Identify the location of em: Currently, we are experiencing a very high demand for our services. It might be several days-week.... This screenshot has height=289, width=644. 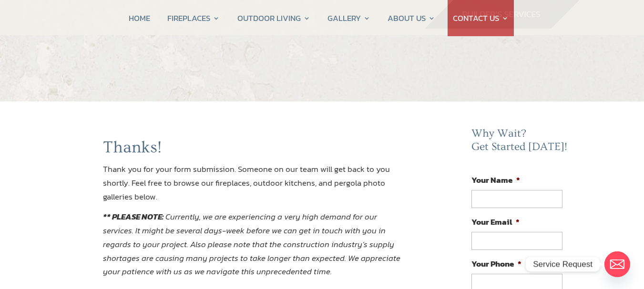
(251, 244).